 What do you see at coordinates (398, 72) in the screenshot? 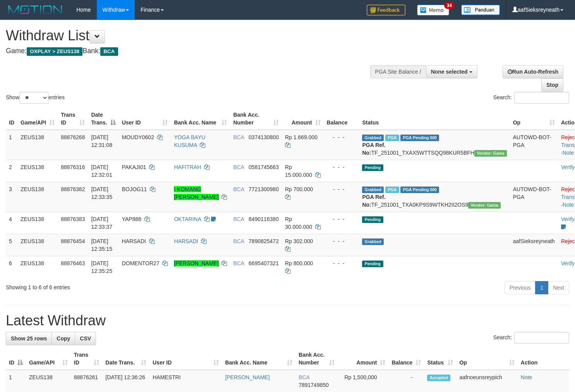
I see `div: PGA Site Balance /` at bounding box center [398, 72].